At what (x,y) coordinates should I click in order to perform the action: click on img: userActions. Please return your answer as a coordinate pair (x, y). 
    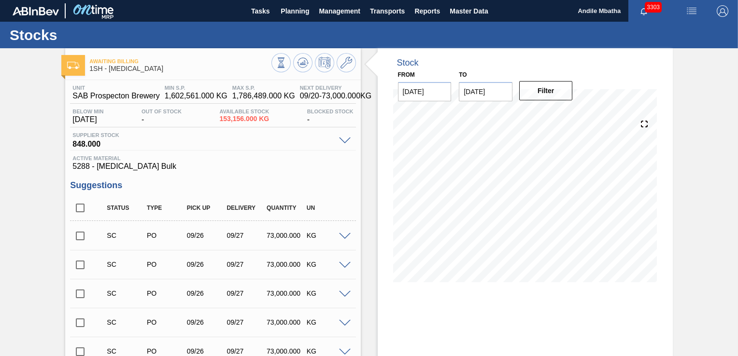
    Looking at the image, I should click on (691, 11).